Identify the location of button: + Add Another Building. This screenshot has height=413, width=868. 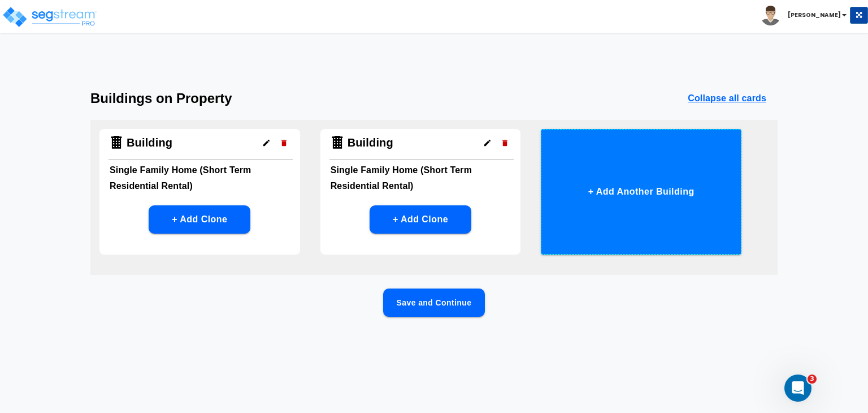
(641, 192).